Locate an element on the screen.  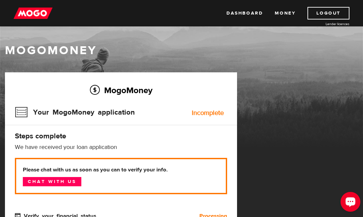
a: Dashboard is located at coordinates (245, 13).